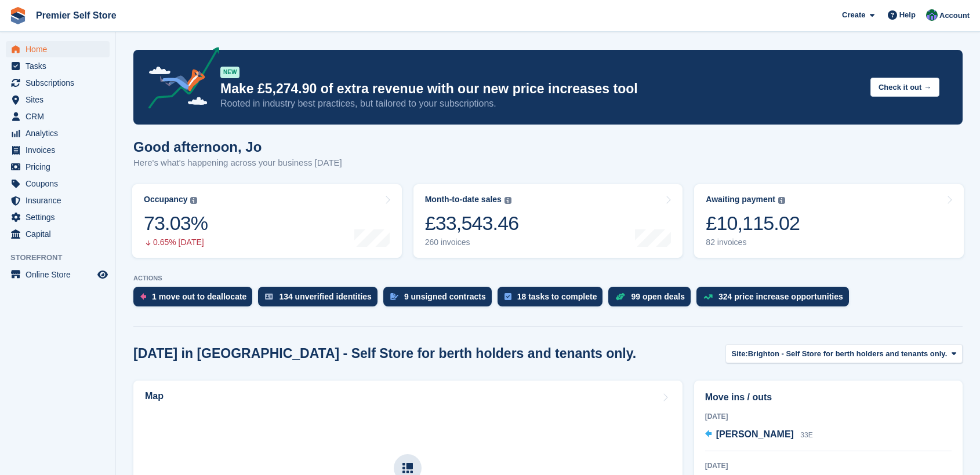 The image size is (980, 475). I want to click on span: Help, so click(907, 15).